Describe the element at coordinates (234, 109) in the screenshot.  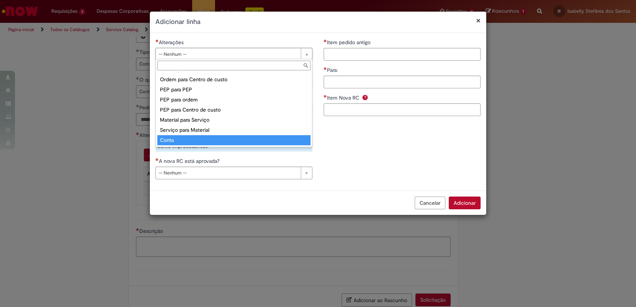
I see `ul: Alterações` at that location.